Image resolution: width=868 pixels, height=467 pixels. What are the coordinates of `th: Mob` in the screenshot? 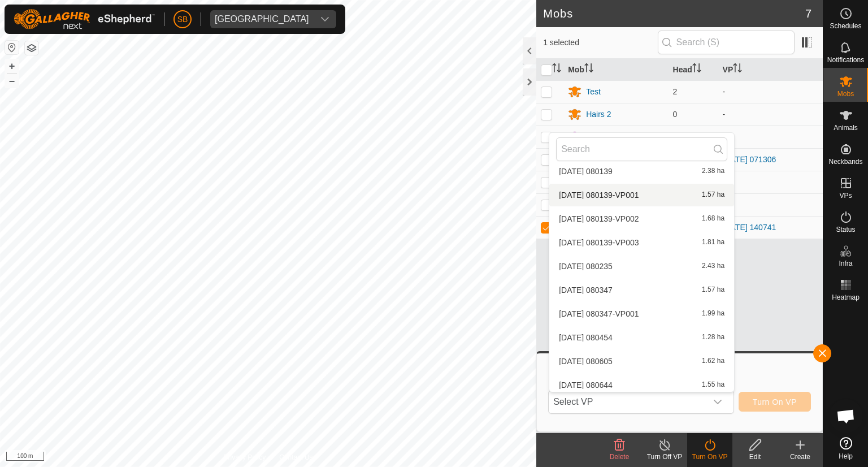 It's located at (615, 69).